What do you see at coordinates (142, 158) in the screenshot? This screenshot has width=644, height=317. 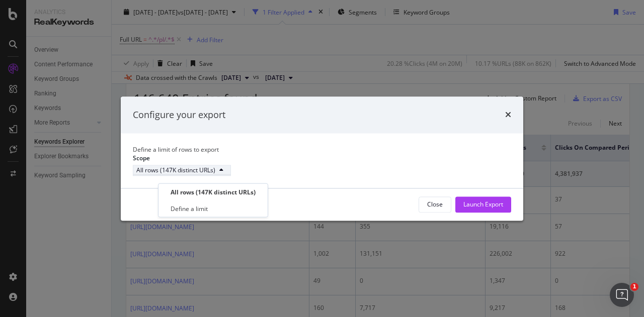 I see `label: Scope` at bounding box center [142, 158].